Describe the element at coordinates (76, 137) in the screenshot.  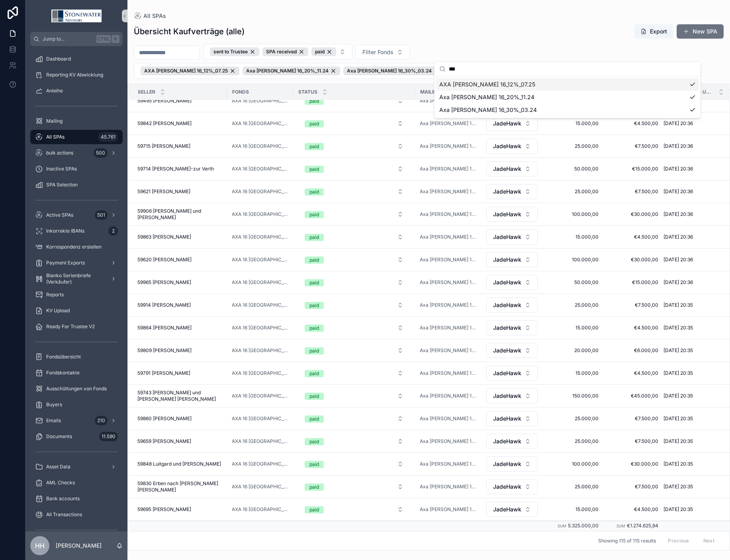
I see `a: All SPAs45.761` at that location.